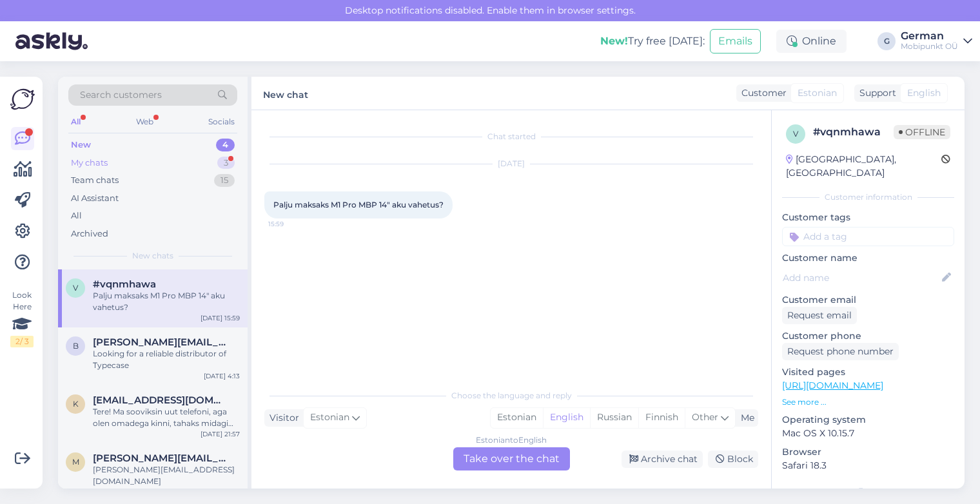  What do you see at coordinates (75, 462) in the screenshot?
I see `span: m` at bounding box center [75, 462].